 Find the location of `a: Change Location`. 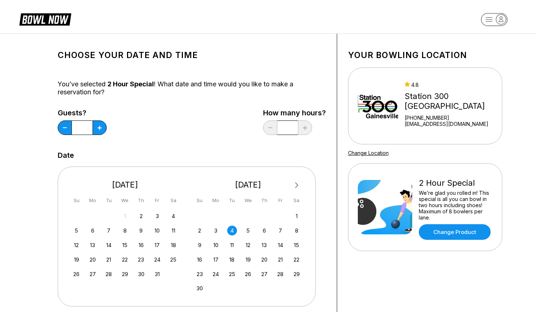

a: Change Location is located at coordinates (369, 153).